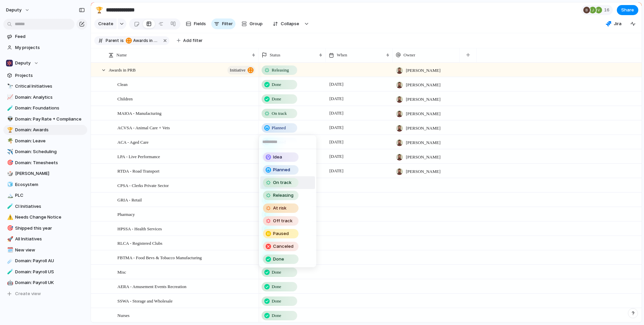 Image resolution: width=644 pixels, height=325 pixels. What do you see at coordinates (280, 208) in the screenshot?
I see `span: At risk` at bounding box center [280, 208].